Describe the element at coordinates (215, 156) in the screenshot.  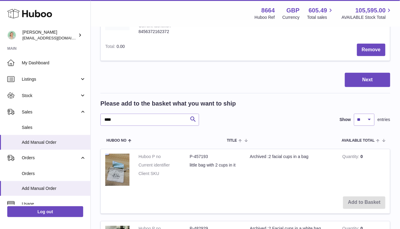
I see `dd: P-457193` at that location.